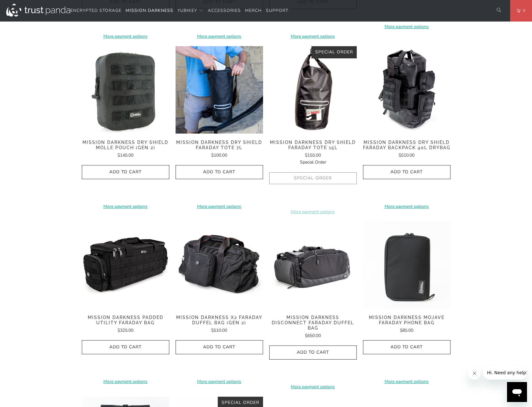 Image resolution: width=532 pixels, height=407 pixels. Describe the element at coordinates (219, 149) in the screenshot. I see `a: Mission Darkness Dry Shield Faraday Tote 7L $100.00` at that location.